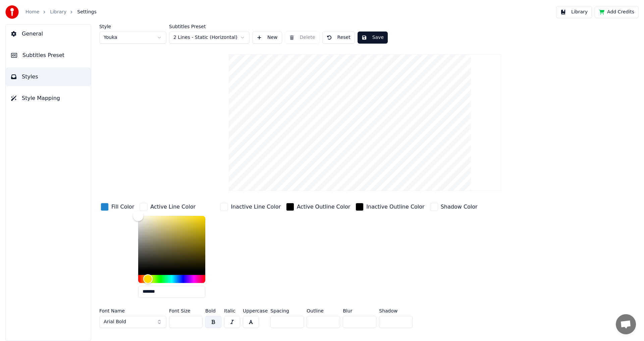 This screenshot has height=341, width=644. Describe the element at coordinates (87, 12) in the screenshot. I see `span: Settings` at that location.